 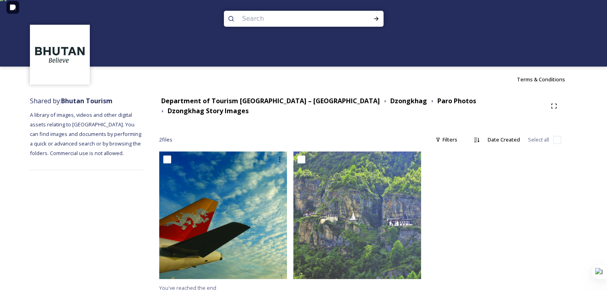 I want to click on strong: Dzongkhag Story Images, so click(x=208, y=111).